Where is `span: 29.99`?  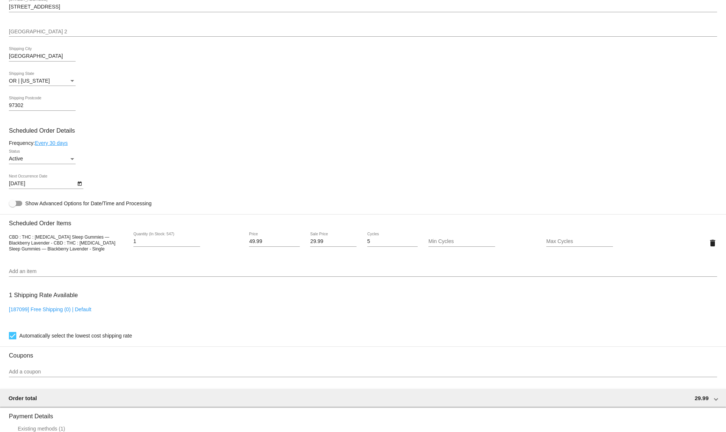
span: 29.99 is located at coordinates (702, 398).